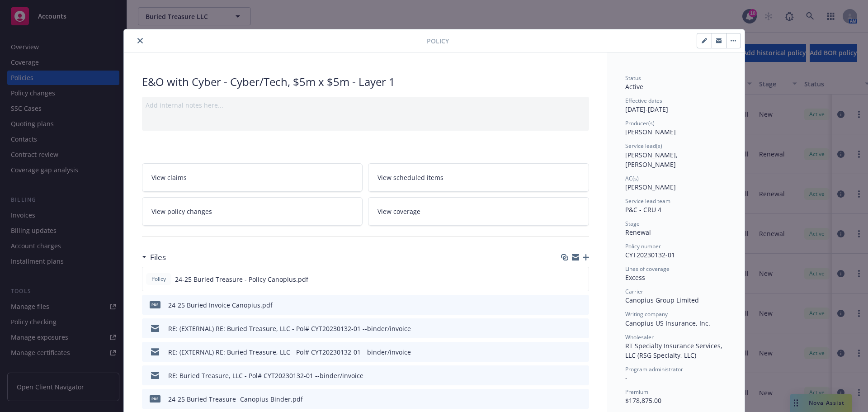 This screenshot has width=868, height=412. Describe the element at coordinates (140, 41) in the screenshot. I see `button: close` at that location.